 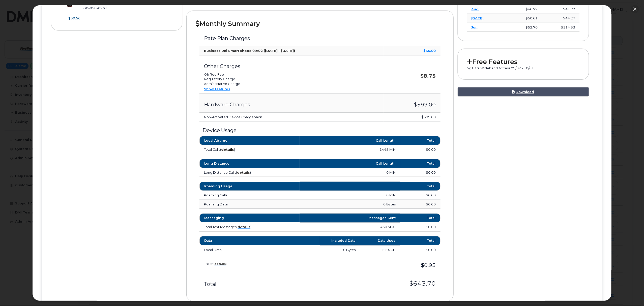 What do you see at coordinates (320, 38) in the screenshot?
I see `h3: Rate Plan Charges` at bounding box center [320, 38].